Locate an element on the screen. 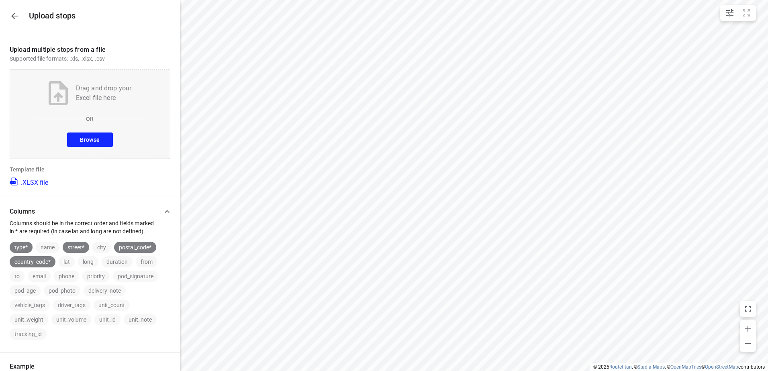 This screenshot has height=371, width=768. p: Upload multiple stops from a file is located at coordinates (90, 50).